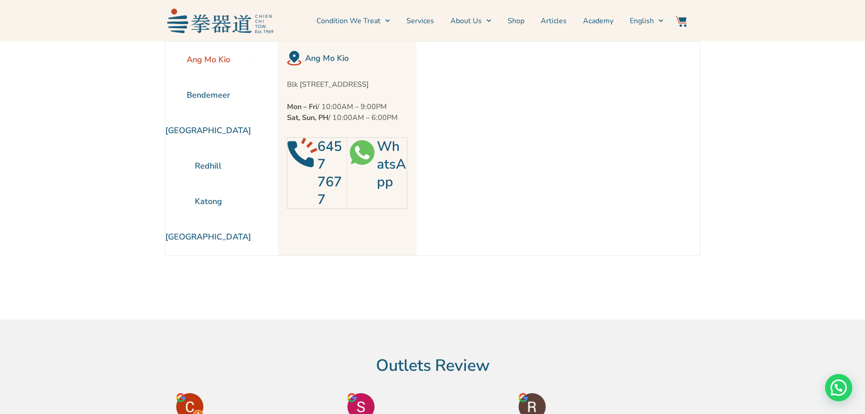 This screenshot has height=414, width=865. What do you see at coordinates (330, 173) in the screenshot?
I see `a: 6457 7677` at bounding box center [330, 173].